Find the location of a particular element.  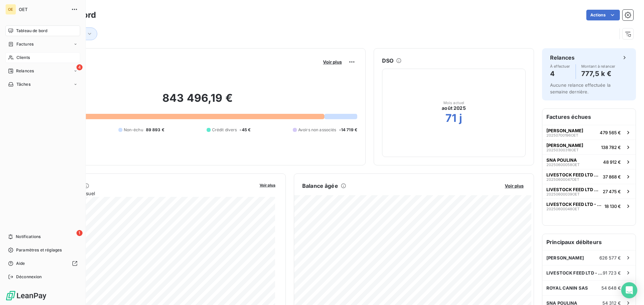

a: Factures is located at coordinates (43, 45).